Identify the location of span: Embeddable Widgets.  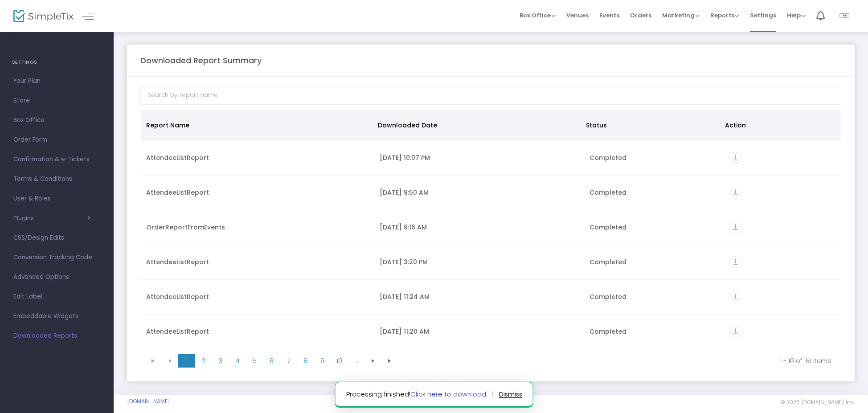
(56, 317).